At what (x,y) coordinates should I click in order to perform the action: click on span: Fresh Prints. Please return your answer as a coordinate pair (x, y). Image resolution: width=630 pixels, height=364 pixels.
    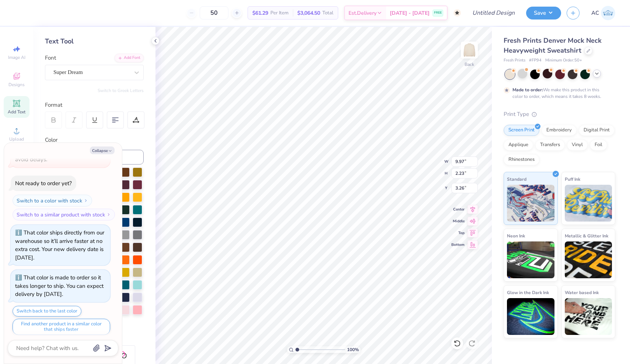
    Looking at the image, I should click on (514, 60).